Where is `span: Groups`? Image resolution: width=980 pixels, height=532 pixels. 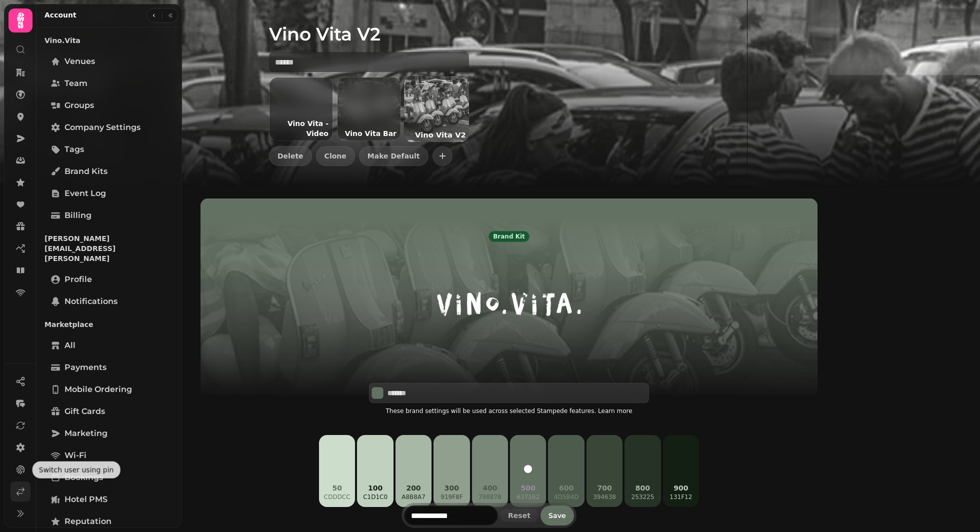 span: Groups is located at coordinates (79, 105).